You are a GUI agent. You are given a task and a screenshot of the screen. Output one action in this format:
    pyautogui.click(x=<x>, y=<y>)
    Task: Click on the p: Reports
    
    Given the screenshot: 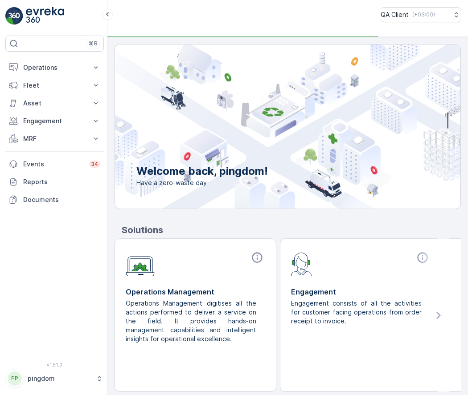 What is the action you would take?
    pyautogui.click(x=61, y=182)
    